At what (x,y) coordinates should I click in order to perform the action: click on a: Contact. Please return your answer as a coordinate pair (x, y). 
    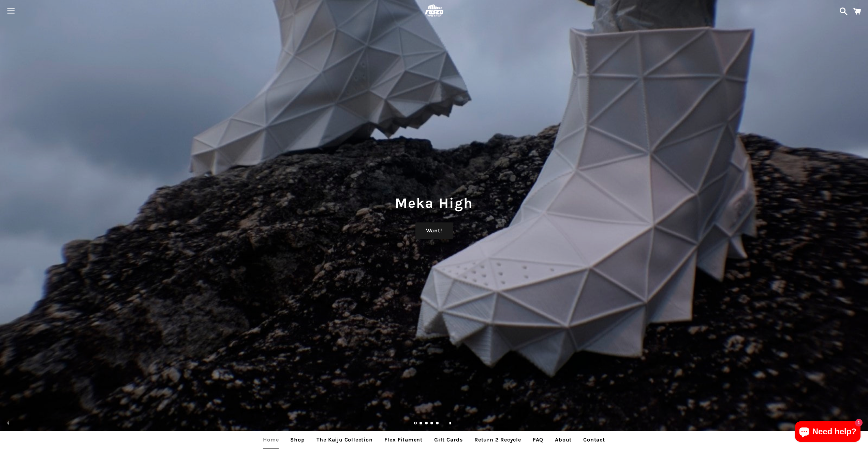
    Looking at the image, I should click on (594, 440).